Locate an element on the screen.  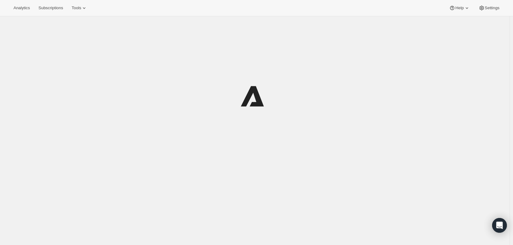
span: Help is located at coordinates (460, 8).